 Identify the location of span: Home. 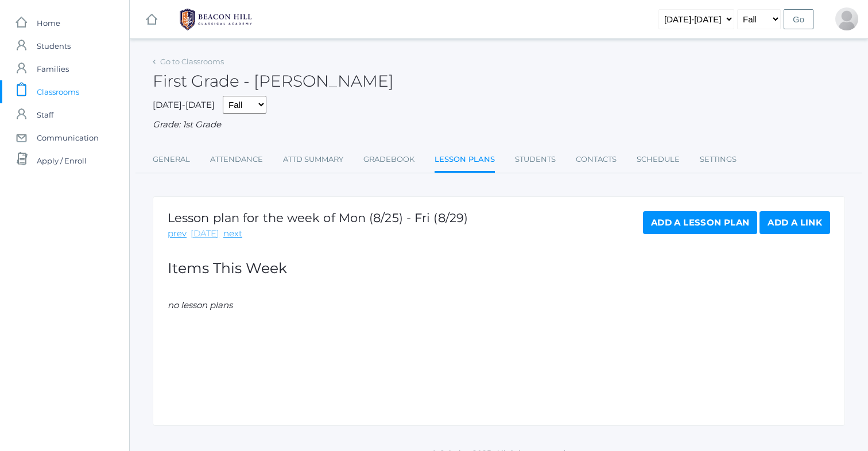
(48, 23).